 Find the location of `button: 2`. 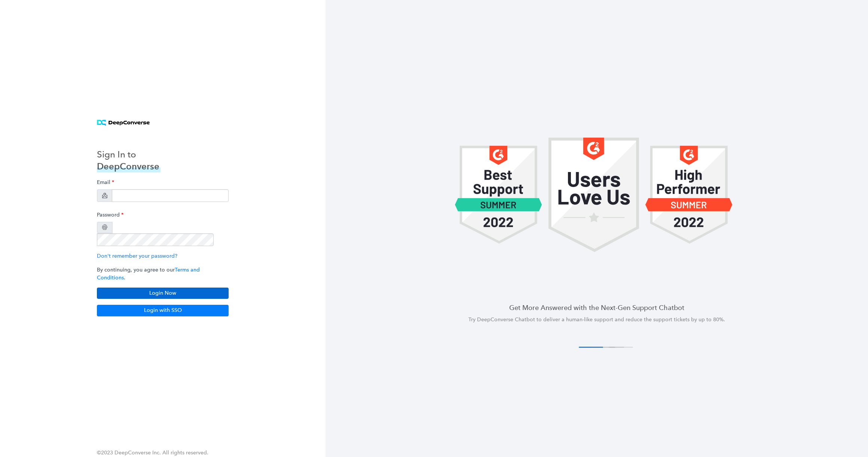

button: 2 is located at coordinates (604, 347).